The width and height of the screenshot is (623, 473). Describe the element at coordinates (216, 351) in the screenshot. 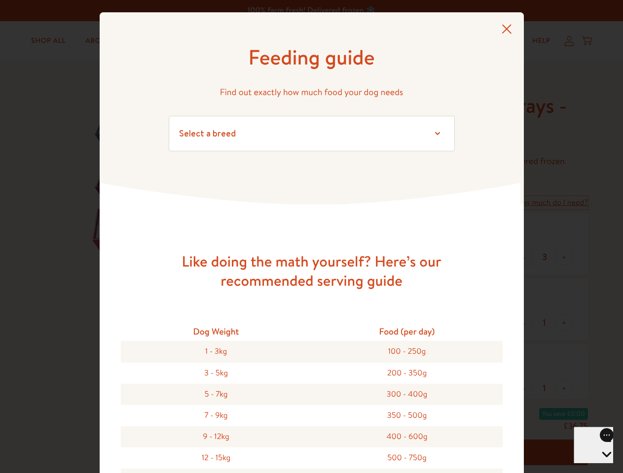

I see `div: 1 - 3kg` at that location.